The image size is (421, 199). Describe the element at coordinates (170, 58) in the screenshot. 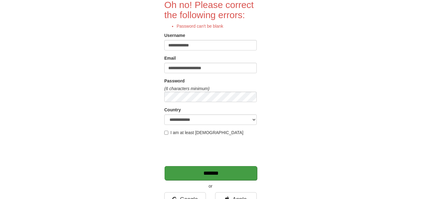

I see `label: Email` at that location.